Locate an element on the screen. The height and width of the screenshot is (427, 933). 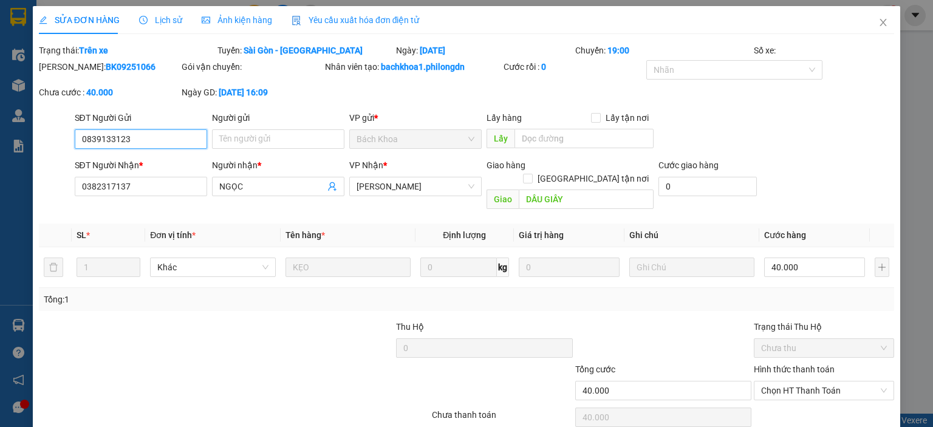
span: Tổng cước is located at coordinates (596, 369).